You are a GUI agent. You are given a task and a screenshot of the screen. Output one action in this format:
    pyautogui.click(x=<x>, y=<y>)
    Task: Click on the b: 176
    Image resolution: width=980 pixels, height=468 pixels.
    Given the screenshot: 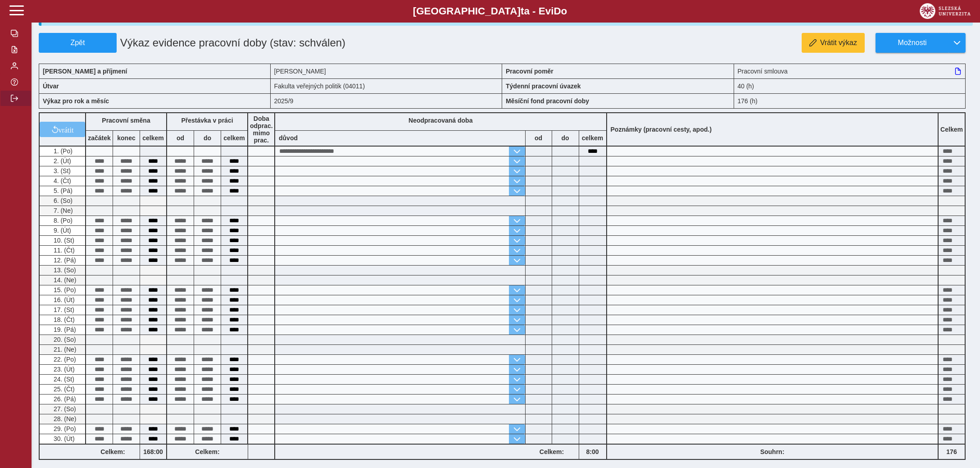 What is the action you would take?
    pyautogui.click(x=951, y=452)
    